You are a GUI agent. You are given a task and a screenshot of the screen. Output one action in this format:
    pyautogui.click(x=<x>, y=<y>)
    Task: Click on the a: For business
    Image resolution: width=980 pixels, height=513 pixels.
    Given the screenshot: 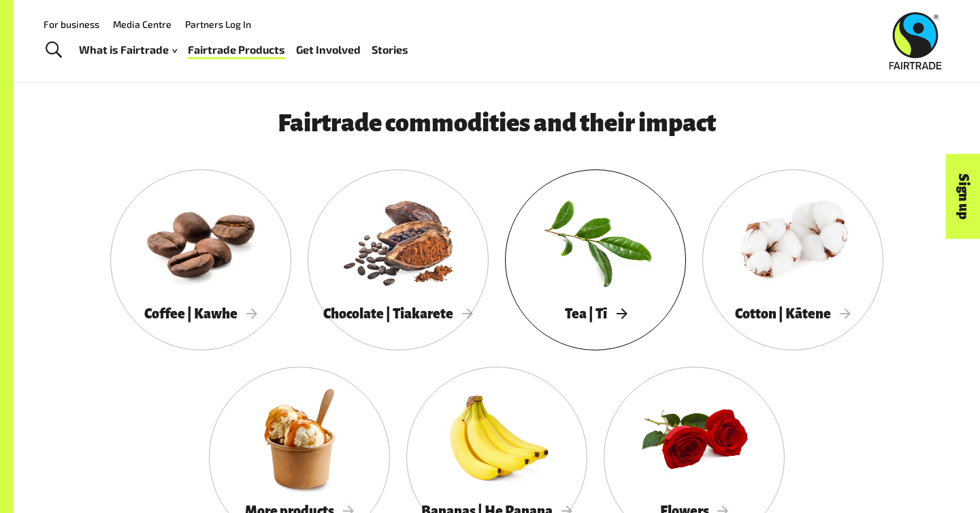 What is the action you would take?
    pyautogui.click(x=71, y=24)
    